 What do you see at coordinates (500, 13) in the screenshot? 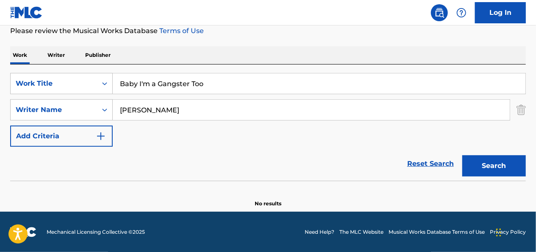
I see `a: Log In` at bounding box center [500, 13].